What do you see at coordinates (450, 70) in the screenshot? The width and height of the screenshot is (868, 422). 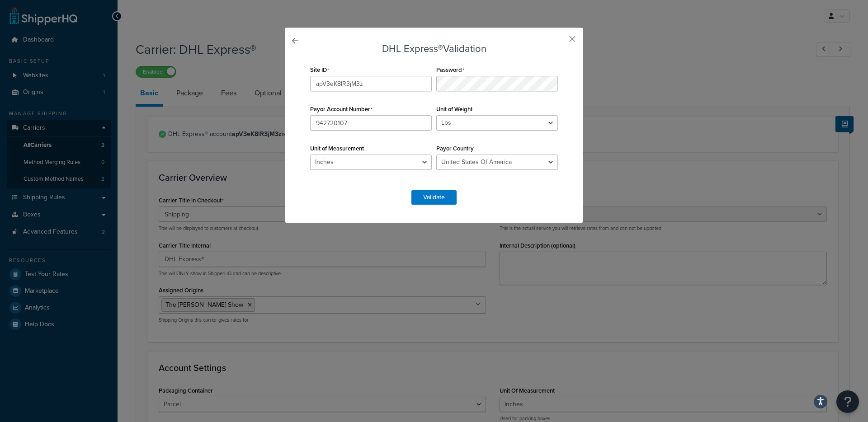 I see `label: Password` at bounding box center [450, 70].